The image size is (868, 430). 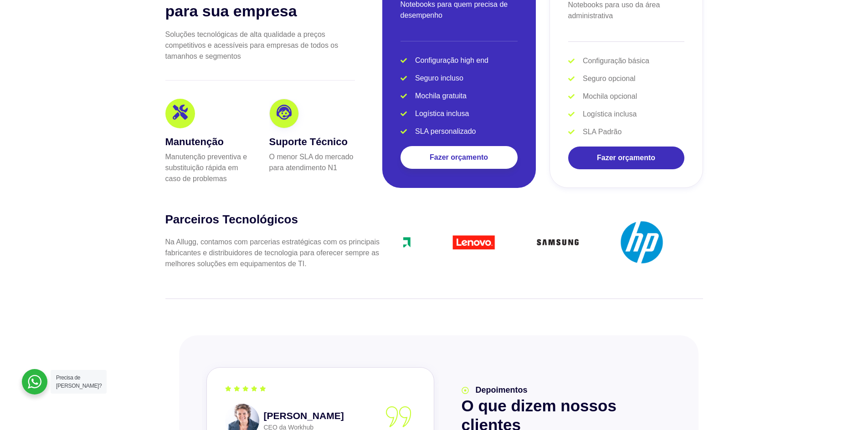 I want to click on span: Mochila gratuita, so click(x=439, y=96).